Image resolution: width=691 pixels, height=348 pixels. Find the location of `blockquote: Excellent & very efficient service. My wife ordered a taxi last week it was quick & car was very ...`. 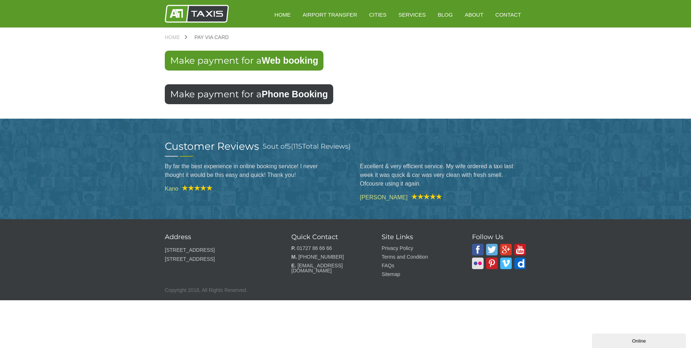

blockquote: Excellent & very efficient service. My wife ordered a taxi last week it was quick & car was very ... is located at coordinates (443, 175).